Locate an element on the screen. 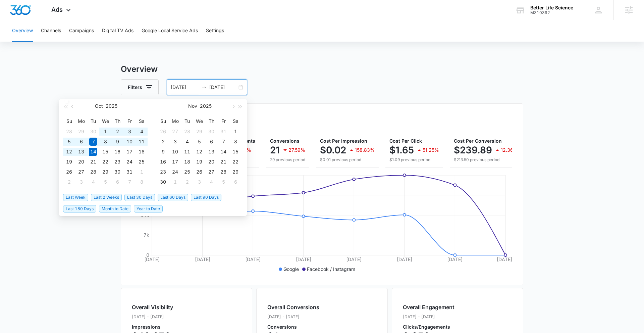  span: Last 180 Days is located at coordinates (79, 209).